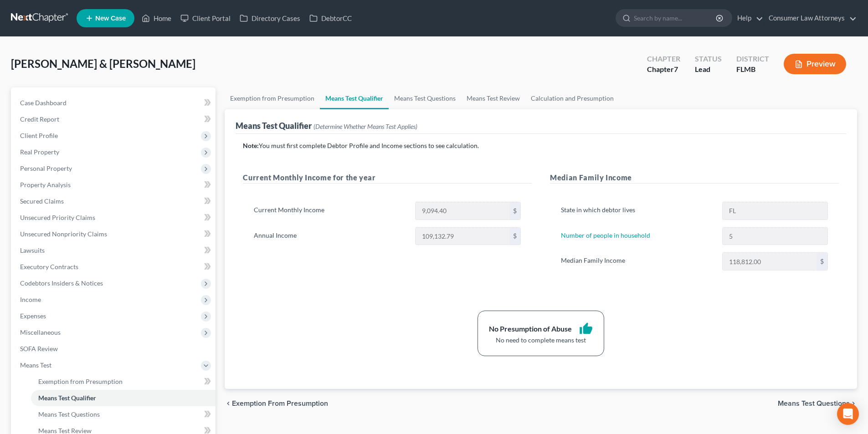  I want to click on label: Current Monthly Income, so click(329, 211).